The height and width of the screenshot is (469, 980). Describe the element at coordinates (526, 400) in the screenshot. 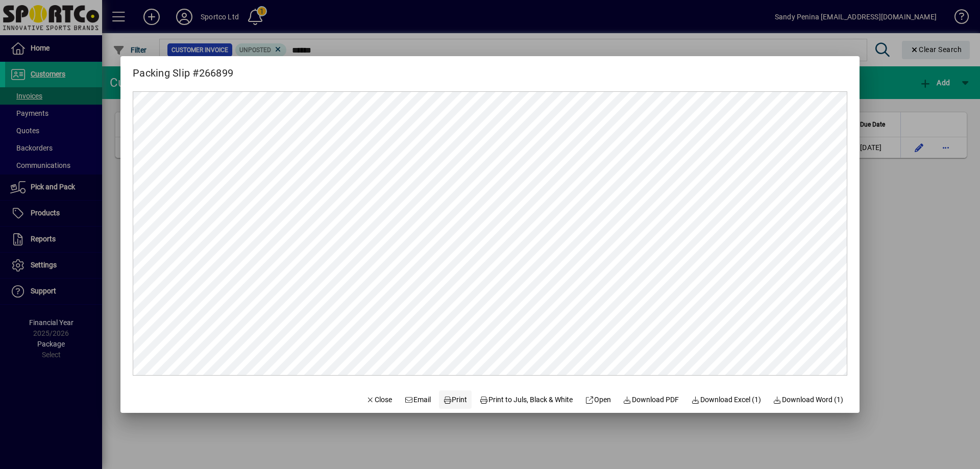

I see `button: Print to Juls, Black & White` at that location.